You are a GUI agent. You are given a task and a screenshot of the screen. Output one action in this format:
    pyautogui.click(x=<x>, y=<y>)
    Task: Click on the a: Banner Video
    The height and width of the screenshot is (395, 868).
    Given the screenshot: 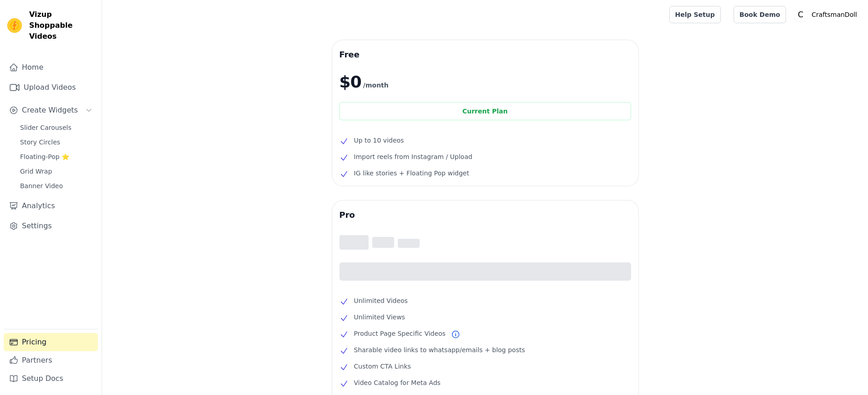 What is the action you would take?
    pyautogui.click(x=56, y=186)
    